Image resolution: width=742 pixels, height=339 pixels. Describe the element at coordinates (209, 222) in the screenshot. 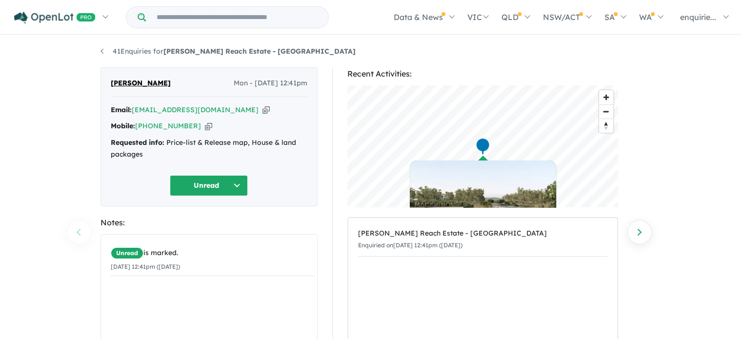

I see `div: Notes:` at that location.